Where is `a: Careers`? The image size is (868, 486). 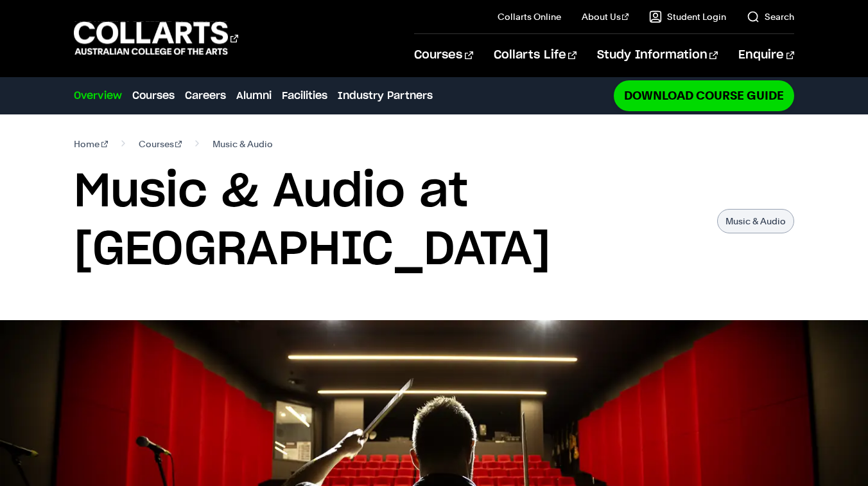 a: Careers is located at coordinates (205, 95).